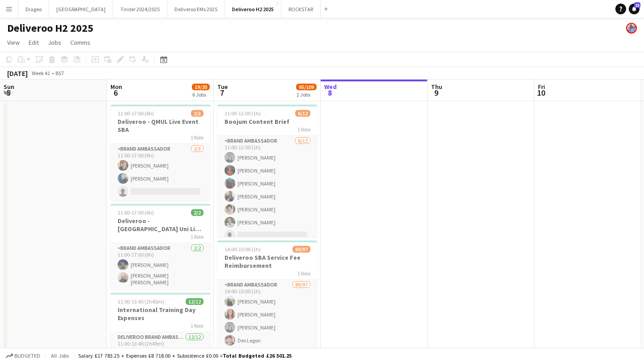 This screenshot has height=363, width=644. Describe the element at coordinates (632, 28) in the screenshot. I see `app-user-avatar: Lucy Hillier` at that location.